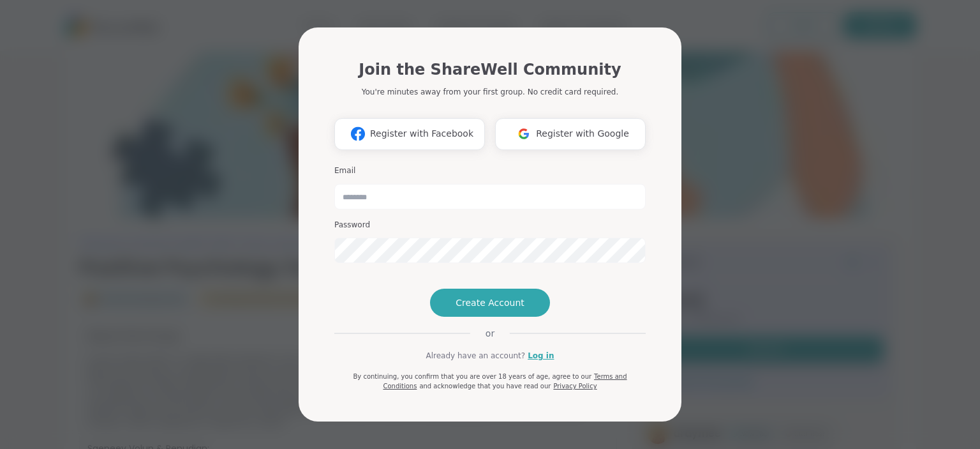 Image resolution: width=980 pixels, height=449 pixels. I want to click on p: You're minutes away from your first group. No credit card required., so click(490, 92).